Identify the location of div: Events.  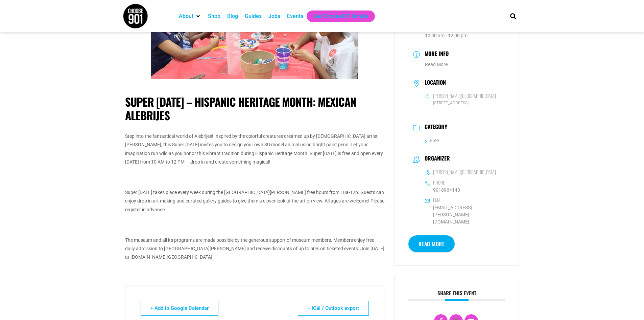
(295, 16).